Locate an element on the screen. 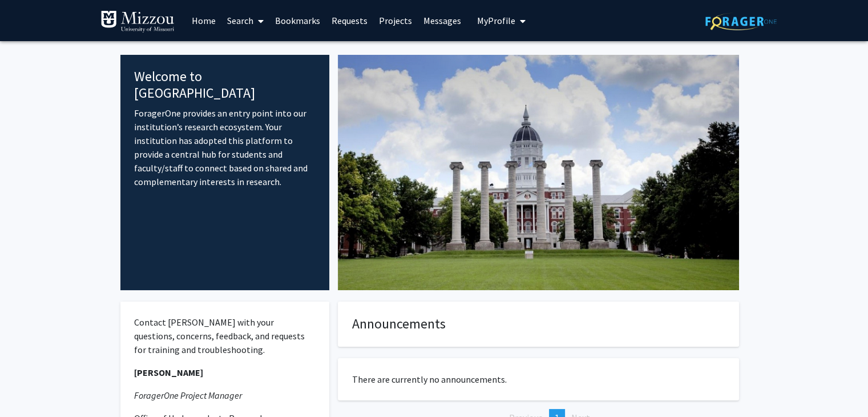 The height and width of the screenshot is (417, 868). h4: Announcements is located at coordinates (538, 324).